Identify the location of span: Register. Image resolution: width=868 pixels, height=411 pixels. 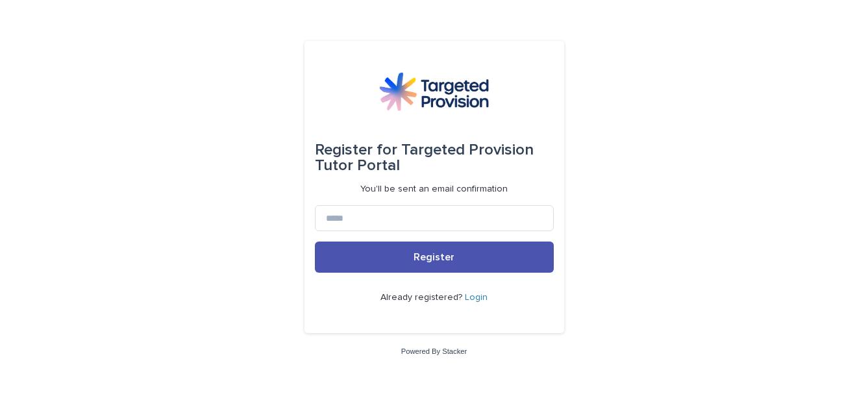
(433, 257).